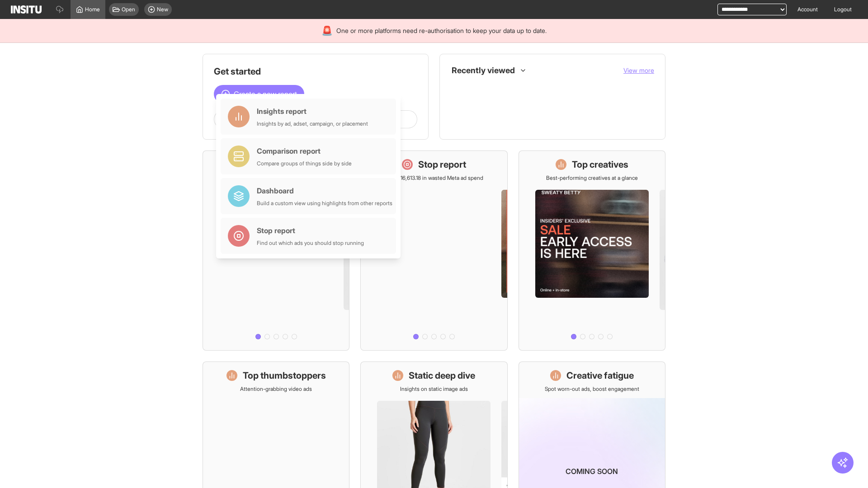 This screenshot has width=868, height=488. Describe the element at coordinates (310, 231) in the screenshot. I see `div: Stop report` at that location.